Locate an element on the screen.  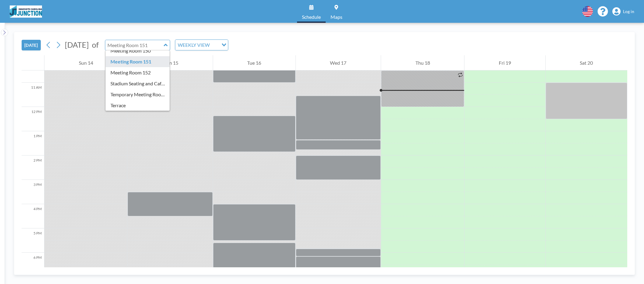
span: Log in is located at coordinates (628, 12).